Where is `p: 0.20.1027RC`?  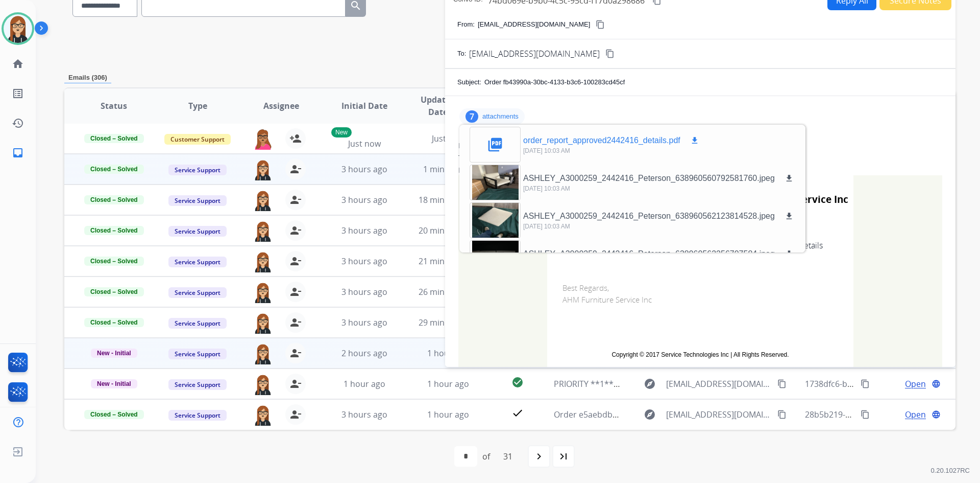
p: 0.20.1027RC is located at coordinates (949, 470).